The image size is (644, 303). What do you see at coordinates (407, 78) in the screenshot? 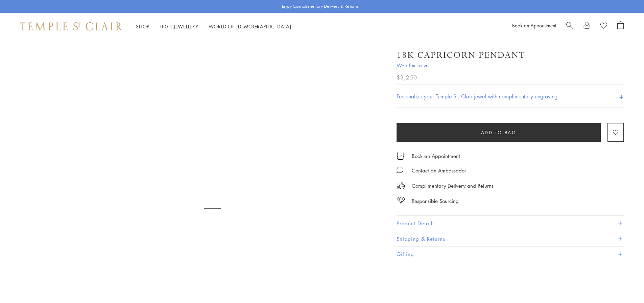
I see `span: $3,250` at bounding box center [407, 78].